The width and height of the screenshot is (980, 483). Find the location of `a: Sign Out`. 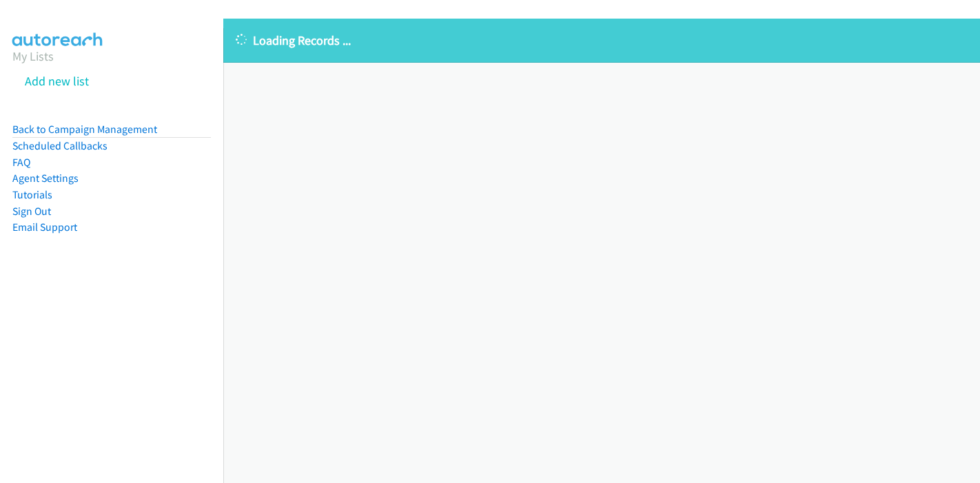

a: Sign Out is located at coordinates (31, 211).